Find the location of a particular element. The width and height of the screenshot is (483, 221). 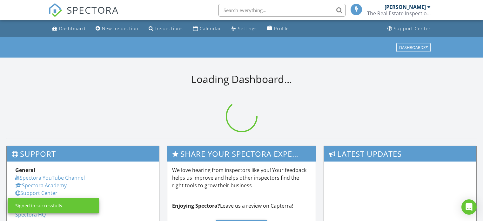

a: Calendar is located at coordinates (207, 29).